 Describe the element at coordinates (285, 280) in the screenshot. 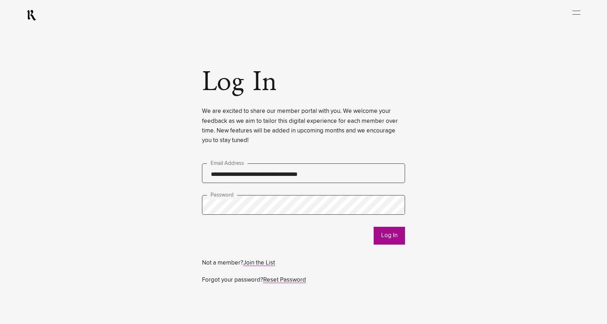

I see `a: Reset Password` at that location.